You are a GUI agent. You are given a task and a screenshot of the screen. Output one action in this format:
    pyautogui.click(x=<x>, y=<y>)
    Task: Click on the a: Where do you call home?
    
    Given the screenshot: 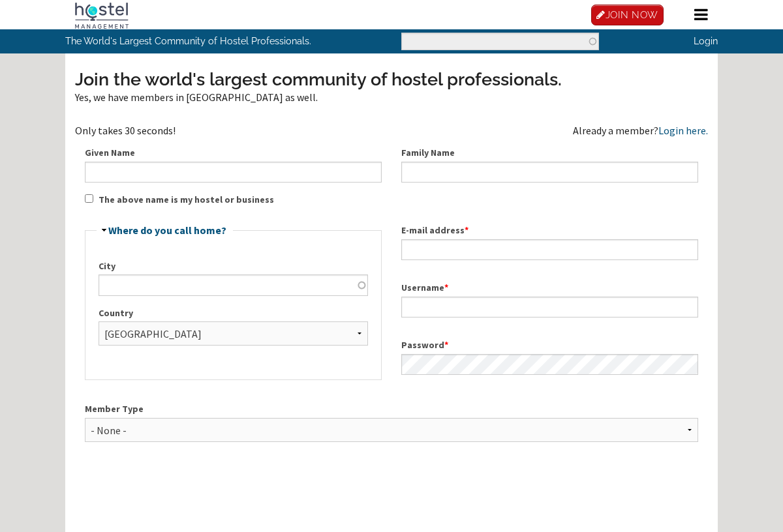 What is the action you would take?
    pyautogui.click(x=167, y=230)
    